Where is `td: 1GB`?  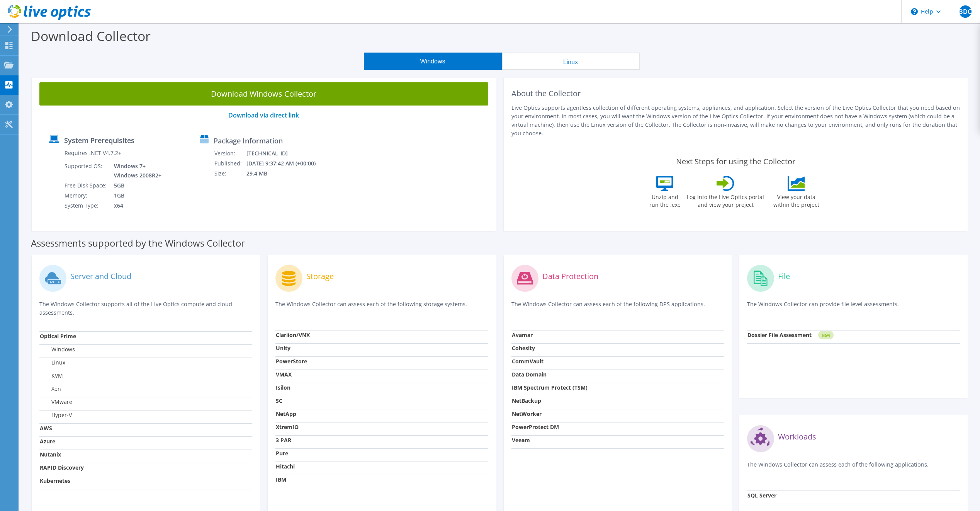
td: 1GB is located at coordinates (135, 196).